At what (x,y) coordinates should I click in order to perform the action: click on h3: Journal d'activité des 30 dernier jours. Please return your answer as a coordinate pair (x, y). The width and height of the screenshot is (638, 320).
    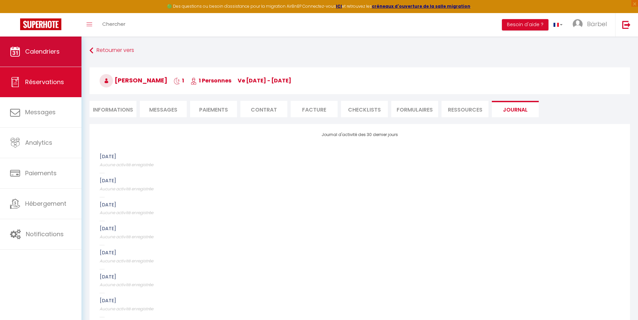
    Looking at the image, I should click on (360, 135).